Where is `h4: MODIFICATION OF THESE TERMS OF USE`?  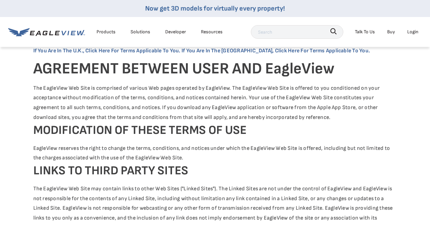 h4: MODIFICATION OF THESE TERMS OF USE is located at coordinates (215, 131).